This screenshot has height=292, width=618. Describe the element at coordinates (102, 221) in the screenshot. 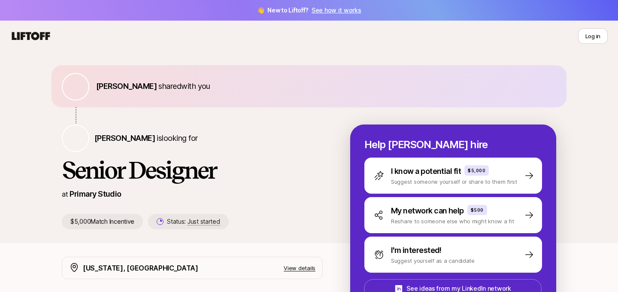

I see `p: $5,000 Match Incentive` at that location.